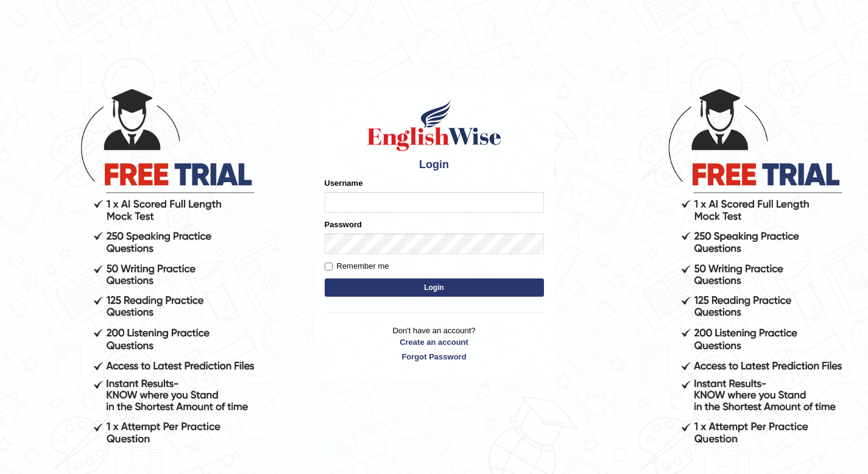  What do you see at coordinates (434, 343) in the screenshot?
I see `p: Don't have an account?` at bounding box center [434, 343].